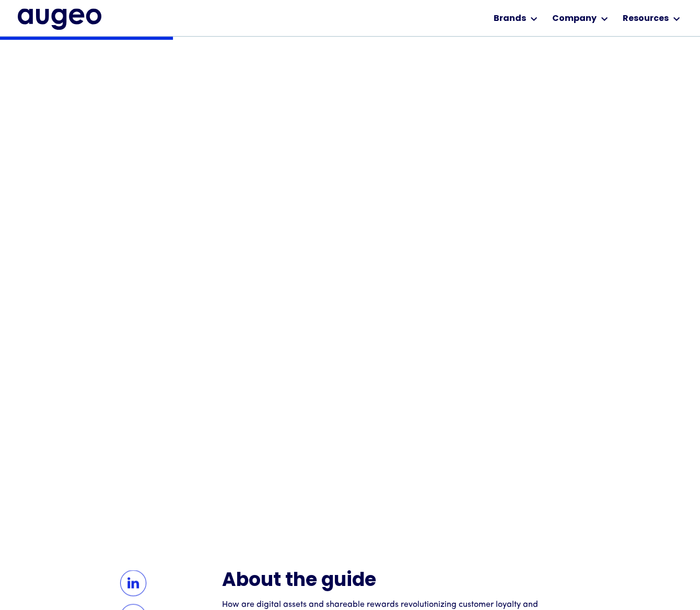 The width and height of the screenshot is (700, 610). I want to click on div: Brands, so click(510, 19).